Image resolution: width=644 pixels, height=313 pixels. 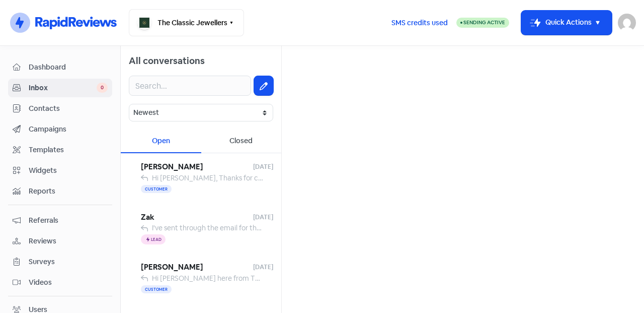 What do you see at coordinates (197, 217) in the screenshot?
I see `span: Zak` at bounding box center [197, 217].